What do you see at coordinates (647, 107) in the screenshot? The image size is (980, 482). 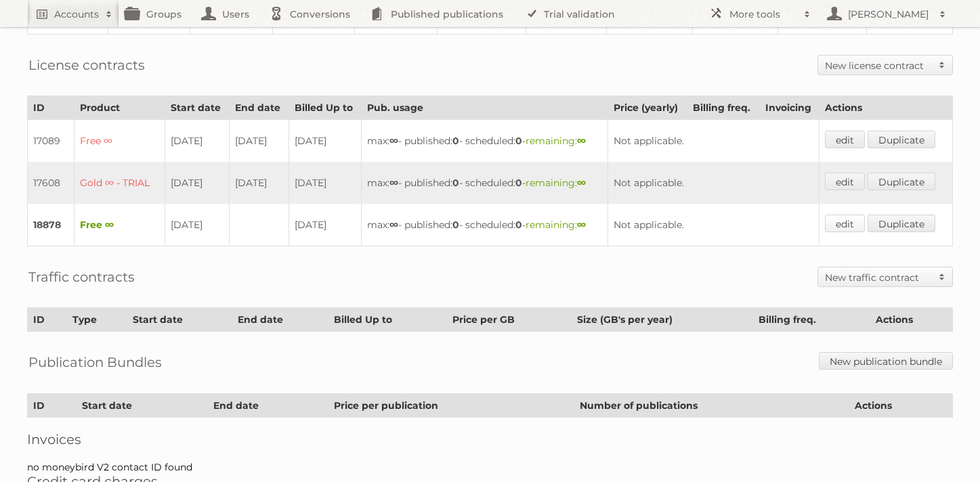 I see `th: Price (yearly)` at bounding box center [647, 107].